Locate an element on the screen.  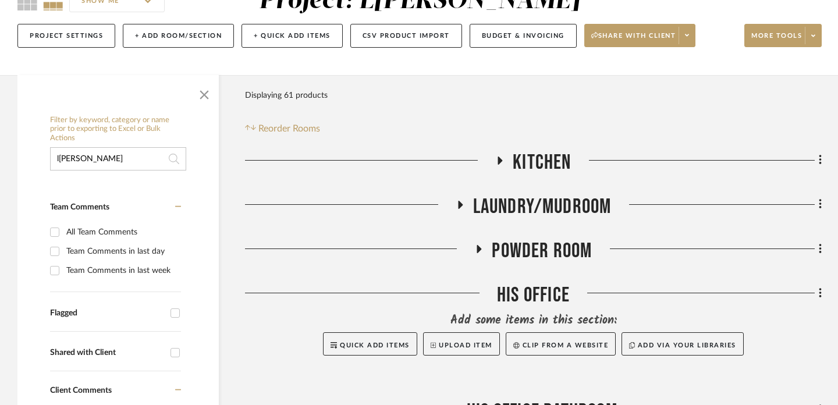
div: Flagged is located at coordinates (107, 313).